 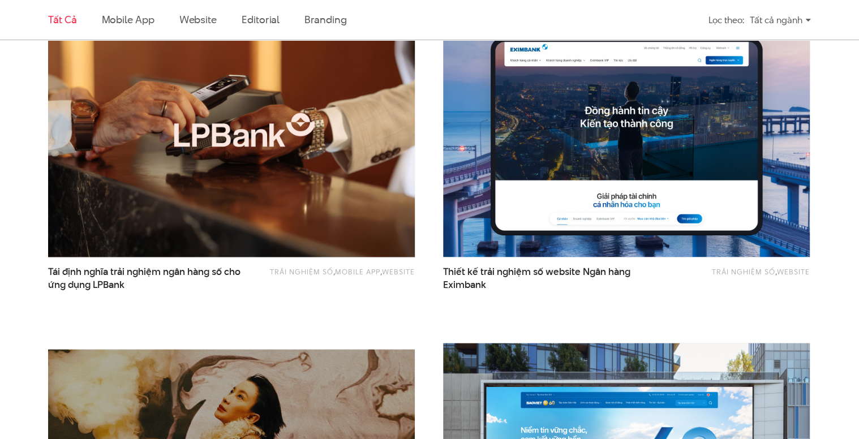 I want to click on a: Tái định nghĩa trải nghiệm ngân hàng số choứng dụng LPBank, so click(x=149, y=278).